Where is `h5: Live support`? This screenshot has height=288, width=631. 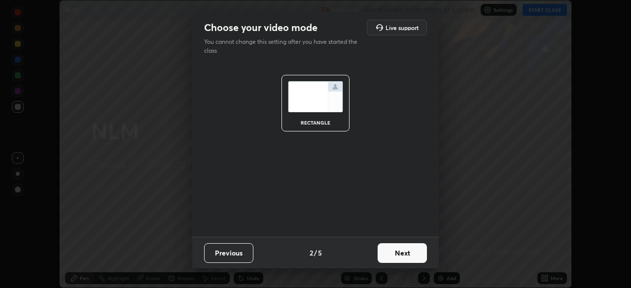
h5: Live support is located at coordinates (402, 28).